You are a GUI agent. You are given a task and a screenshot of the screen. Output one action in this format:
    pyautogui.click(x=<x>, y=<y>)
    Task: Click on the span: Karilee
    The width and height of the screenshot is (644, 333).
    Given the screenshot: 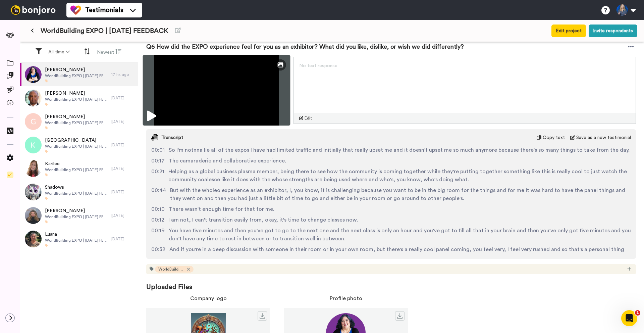 What is the action you would take?
    pyautogui.click(x=76, y=164)
    